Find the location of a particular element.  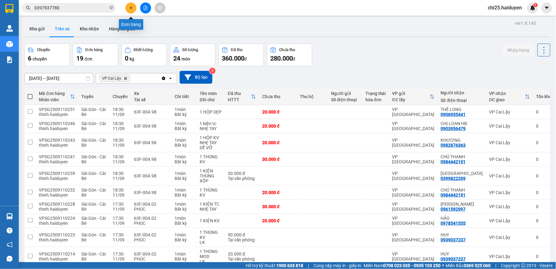

div: HUY is located at coordinates (462, 254).